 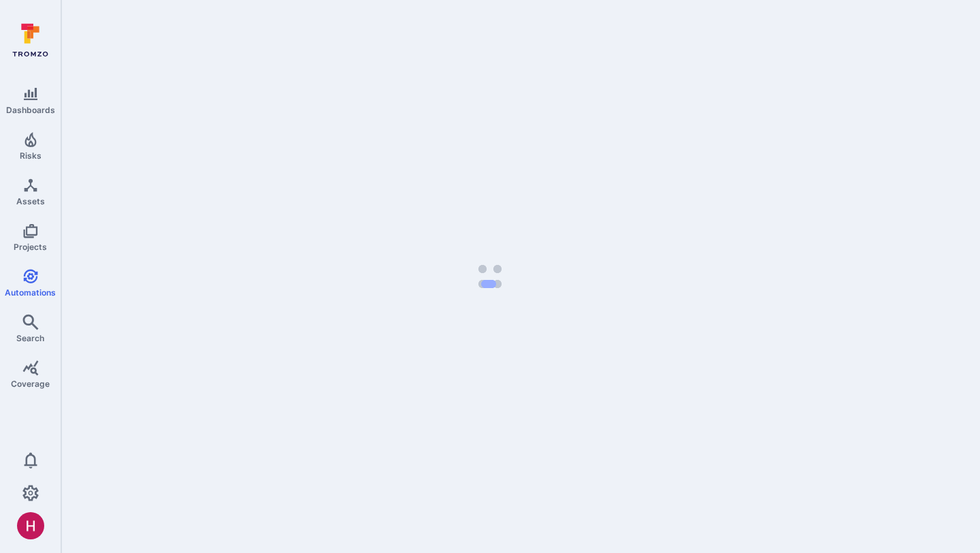 I want to click on div: Harshil Parikh, so click(x=30, y=526).